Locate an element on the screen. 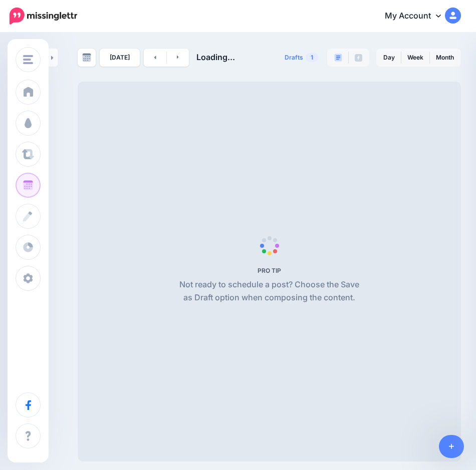  a: Month is located at coordinates (445, 57).